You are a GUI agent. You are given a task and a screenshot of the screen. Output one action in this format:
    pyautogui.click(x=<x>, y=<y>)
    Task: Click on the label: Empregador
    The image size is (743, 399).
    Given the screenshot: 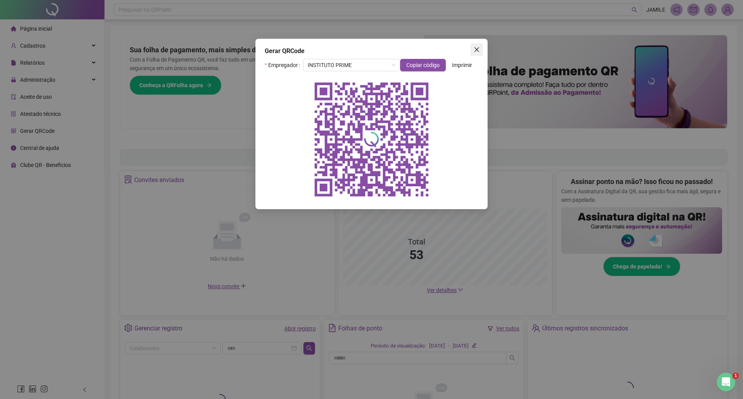 What is the action you would take?
    pyautogui.click(x=284, y=65)
    